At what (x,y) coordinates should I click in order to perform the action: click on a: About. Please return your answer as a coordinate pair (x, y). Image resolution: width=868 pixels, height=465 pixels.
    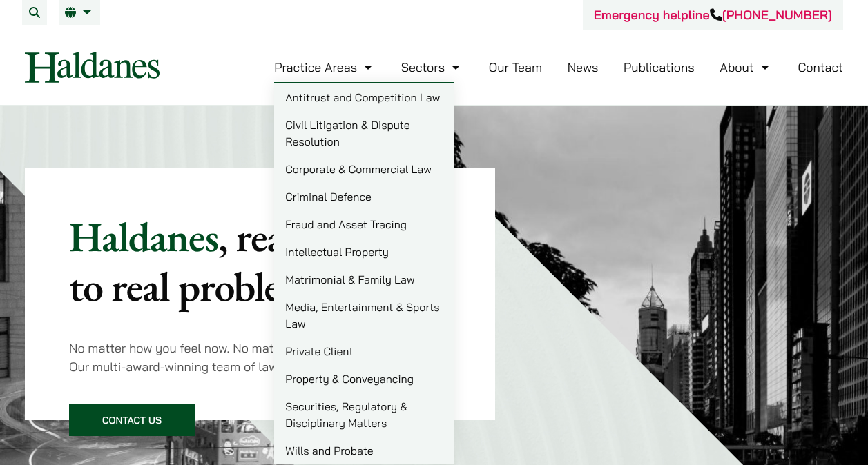
    Looking at the image, I should click on (746, 67).